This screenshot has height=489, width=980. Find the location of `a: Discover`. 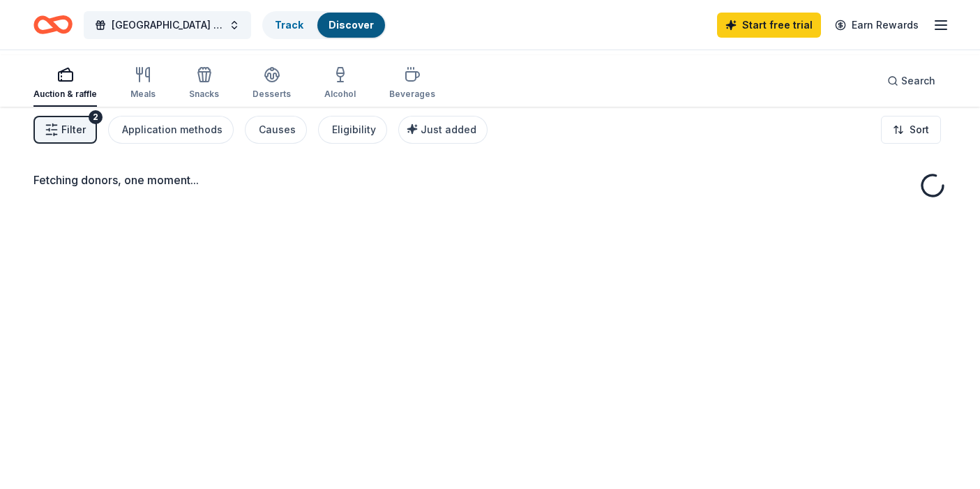

a: Discover is located at coordinates (351, 24).